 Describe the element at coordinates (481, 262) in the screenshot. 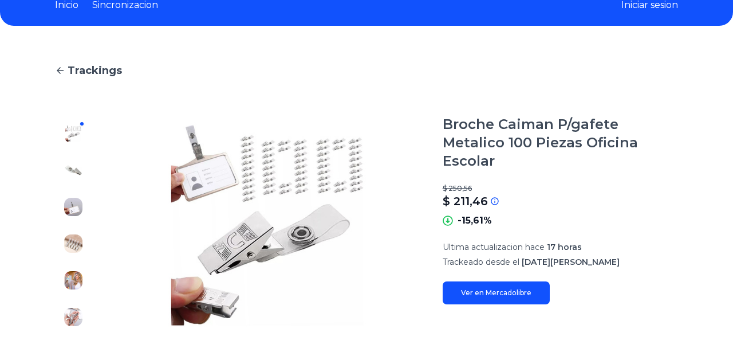

I see `span: Trackeado desde el` at that location.